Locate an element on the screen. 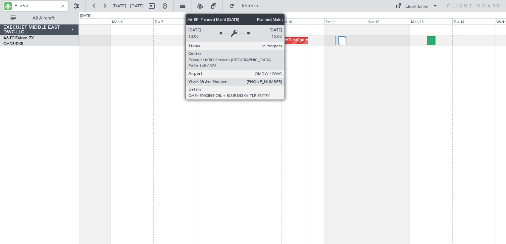 This screenshot has width=506, height=244. button: Refresh is located at coordinates (246, 6).